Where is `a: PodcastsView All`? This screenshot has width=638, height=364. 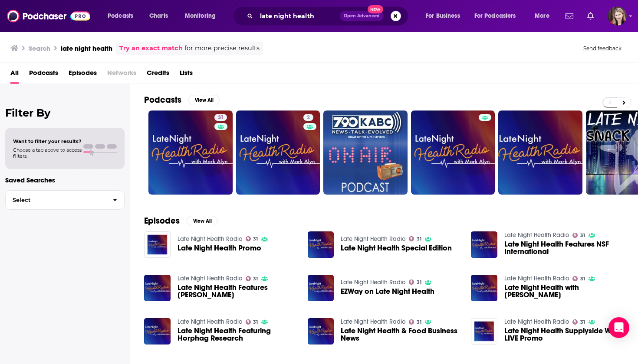
a: PodcastsView All is located at coordinates (182, 99).